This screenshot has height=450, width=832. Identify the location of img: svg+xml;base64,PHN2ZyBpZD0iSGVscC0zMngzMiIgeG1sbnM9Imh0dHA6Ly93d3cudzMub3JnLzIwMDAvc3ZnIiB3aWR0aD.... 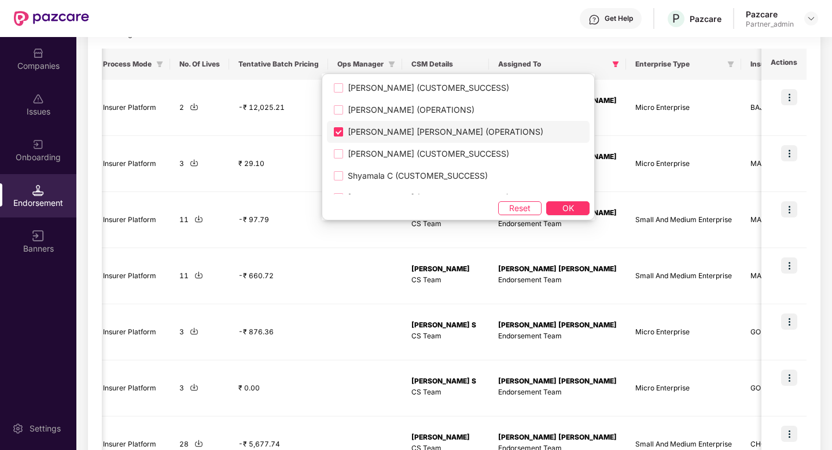
(594, 20).